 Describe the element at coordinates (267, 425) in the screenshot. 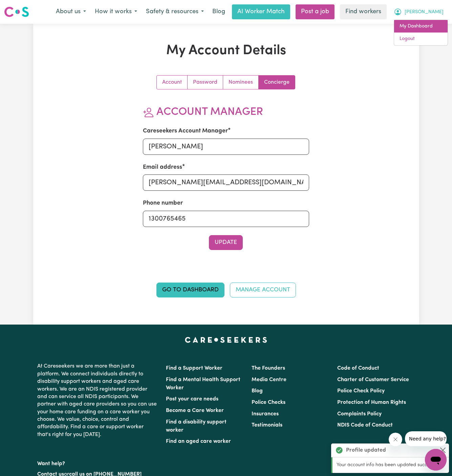

I see `a: Testimonials` at that location.